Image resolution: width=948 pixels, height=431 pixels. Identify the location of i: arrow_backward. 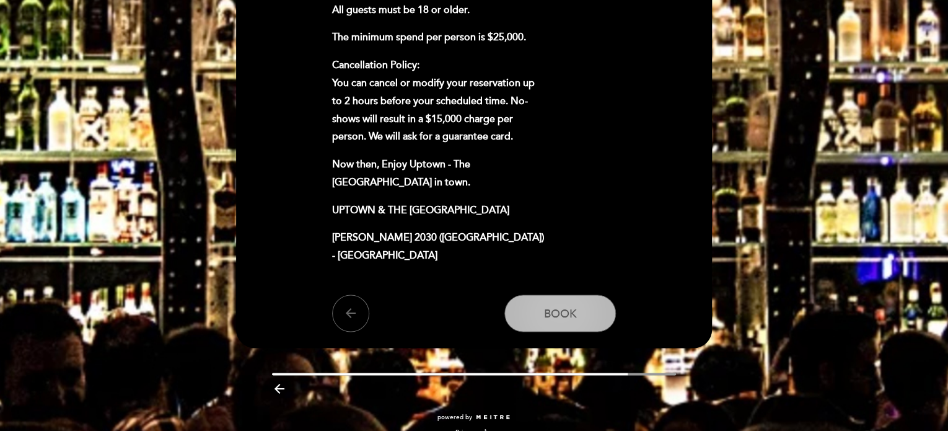
(280, 389).